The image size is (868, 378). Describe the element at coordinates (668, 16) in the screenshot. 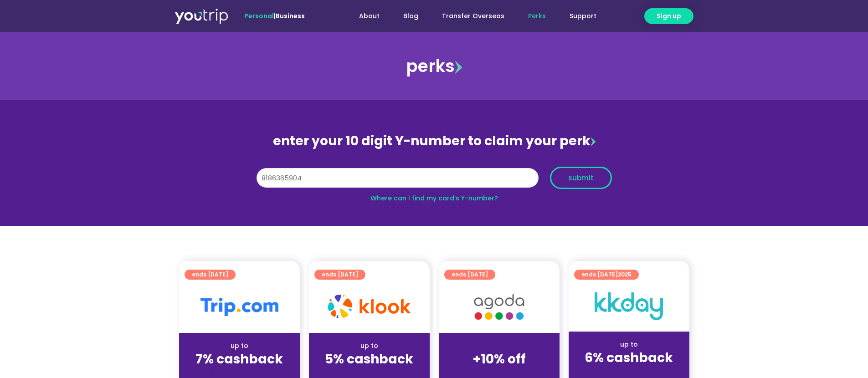

I see `a: Sign up` at that location.